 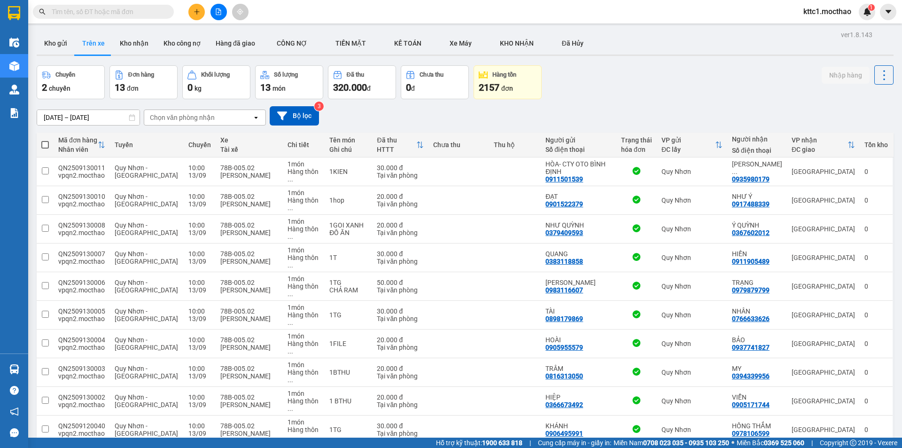 I want to click on div: 1T, so click(x=348, y=257).